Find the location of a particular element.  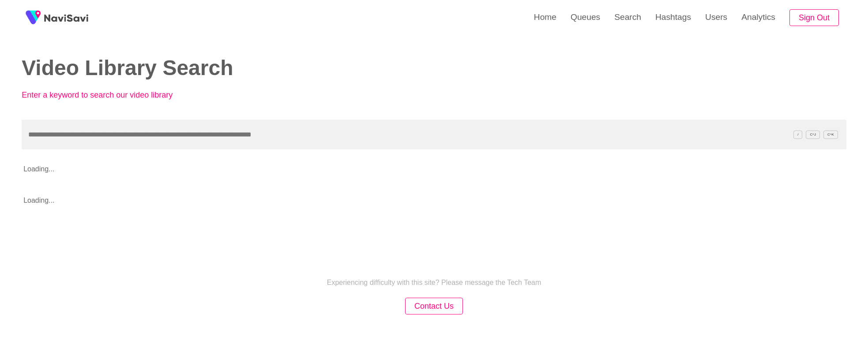

p: Experiencing difficulty with this site? Please message the Tech Team is located at coordinates (434, 283).